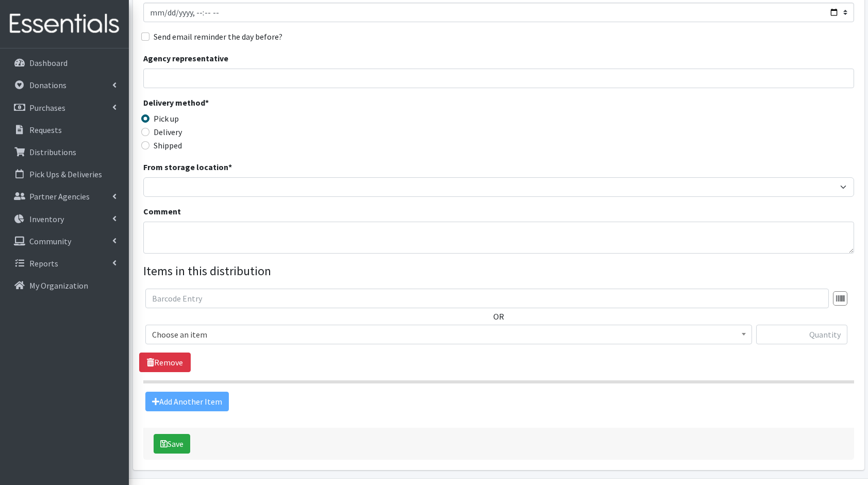 The height and width of the screenshot is (485, 868). I want to click on p: Reports, so click(44, 264).